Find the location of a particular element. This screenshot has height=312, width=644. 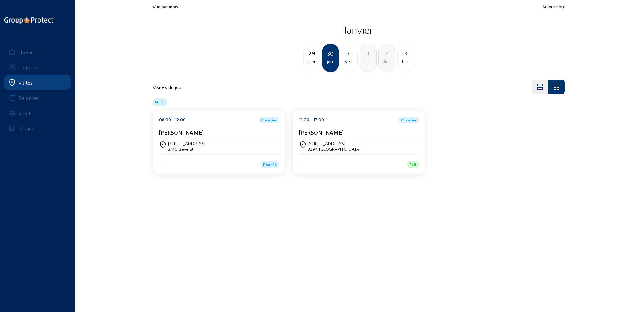

a: Home is located at coordinates (37, 52).